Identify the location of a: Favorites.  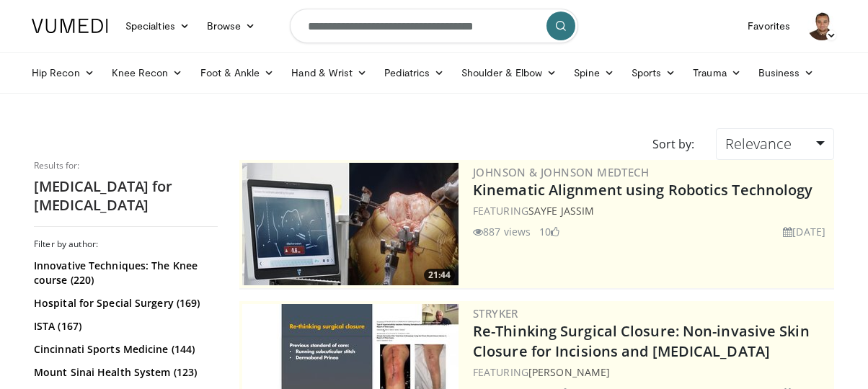
(769, 26).